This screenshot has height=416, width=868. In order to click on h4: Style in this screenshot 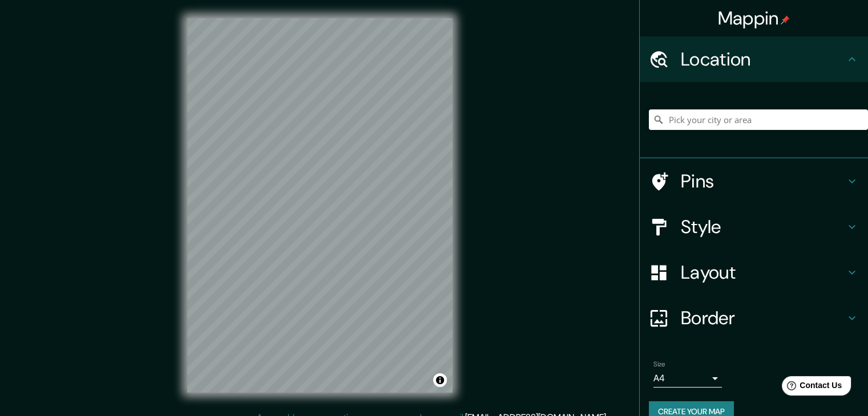, I will do `click(763, 227)`.